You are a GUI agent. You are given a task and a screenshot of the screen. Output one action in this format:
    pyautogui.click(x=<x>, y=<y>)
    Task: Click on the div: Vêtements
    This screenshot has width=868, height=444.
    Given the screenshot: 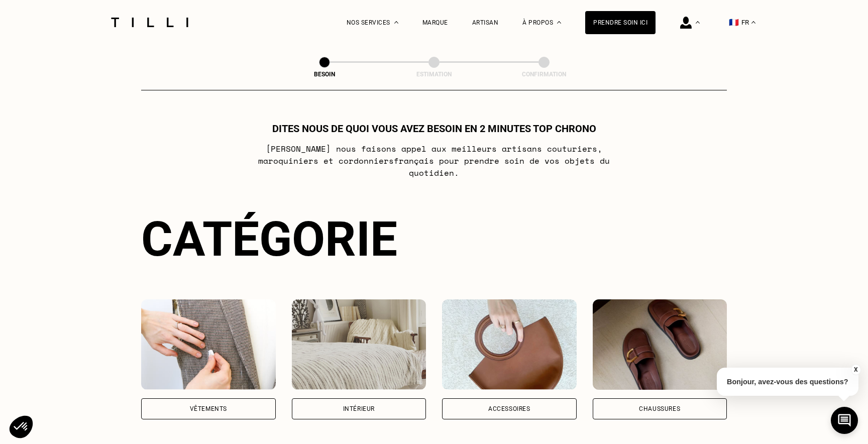 What is the action you would take?
    pyautogui.click(x=209, y=409)
    